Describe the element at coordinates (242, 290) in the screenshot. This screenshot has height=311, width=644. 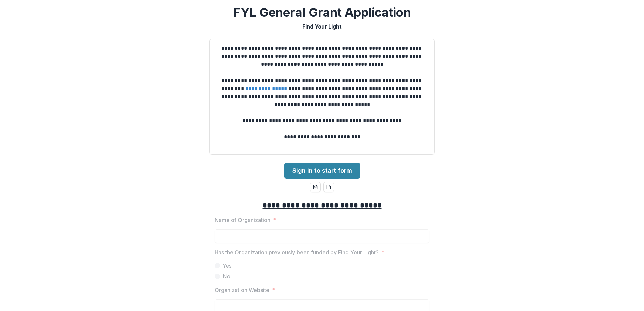
I see `p: Organization Website` at that location.